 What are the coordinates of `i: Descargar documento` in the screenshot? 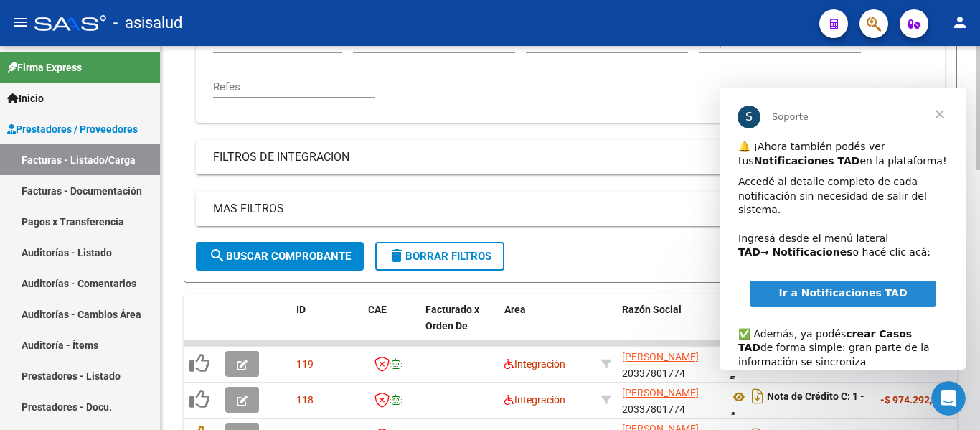 It's located at (757, 396).